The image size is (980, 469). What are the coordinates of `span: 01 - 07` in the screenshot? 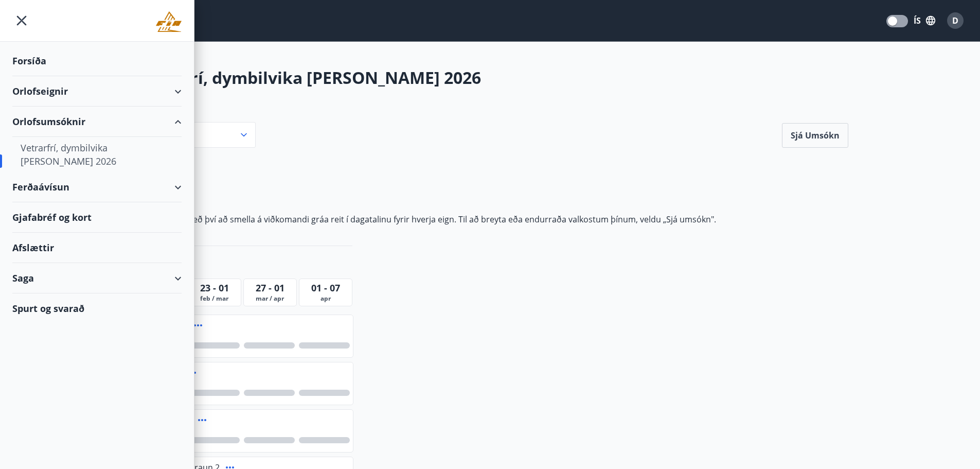 It's located at (326, 288).